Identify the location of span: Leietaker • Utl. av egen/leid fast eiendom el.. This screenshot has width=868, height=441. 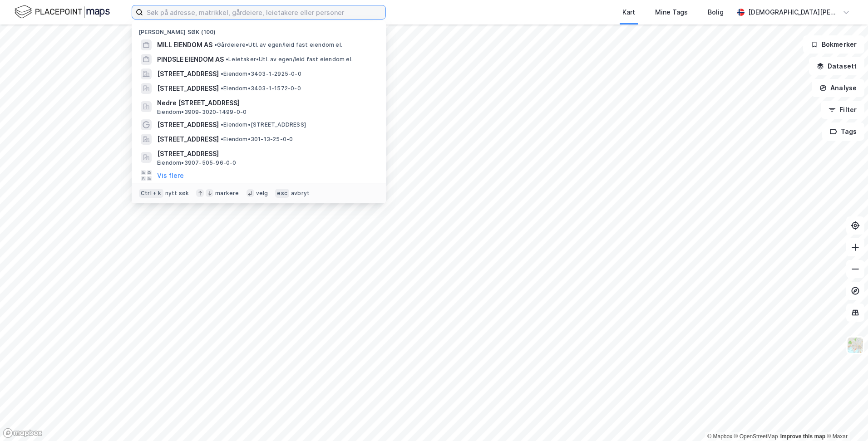
(289, 59).